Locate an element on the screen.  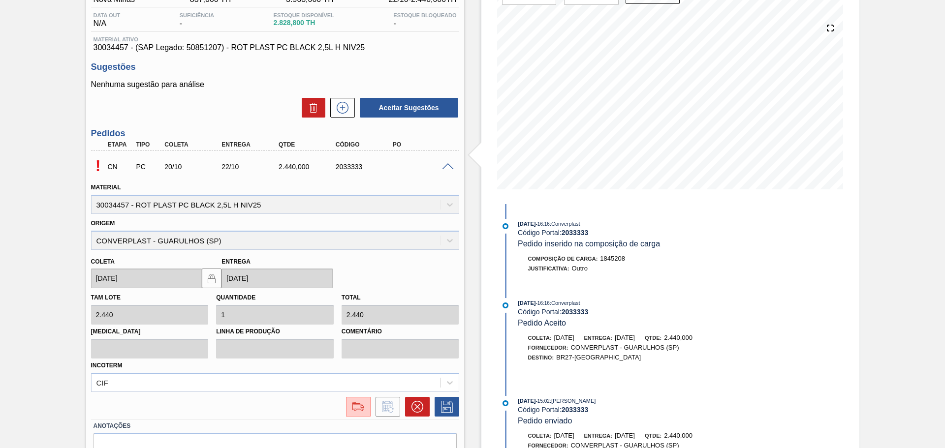
label: Tam lote is located at coordinates (106, 298).